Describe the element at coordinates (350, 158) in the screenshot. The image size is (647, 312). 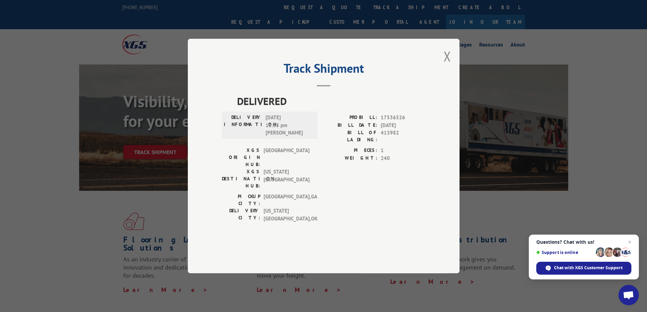
I see `label: WEIGHT:` at that location.